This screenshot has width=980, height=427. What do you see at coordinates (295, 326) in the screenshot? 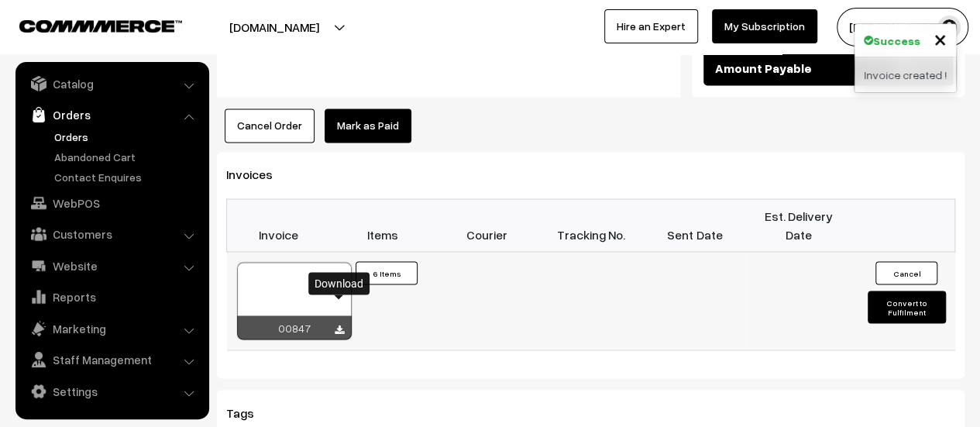
I see `div: 00847` at bounding box center [295, 326].